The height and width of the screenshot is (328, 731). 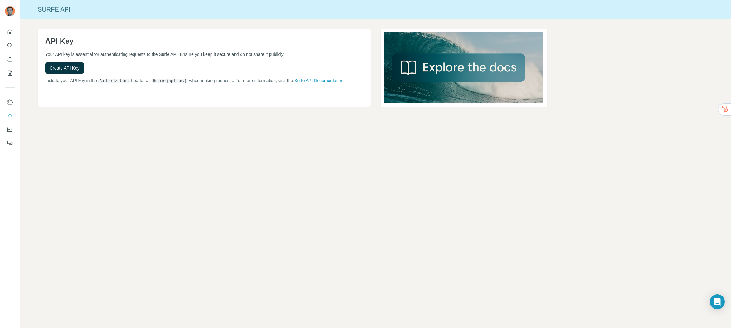 I want to click on button: Use Surfe API, so click(x=10, y=116).